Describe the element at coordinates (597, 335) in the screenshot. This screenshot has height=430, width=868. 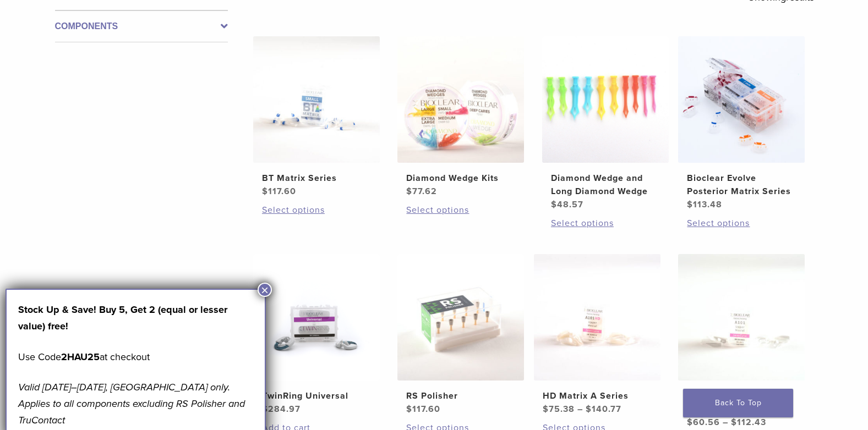
I see `a: HD Matrix A SeriesHD Matrix A Series` at that location.